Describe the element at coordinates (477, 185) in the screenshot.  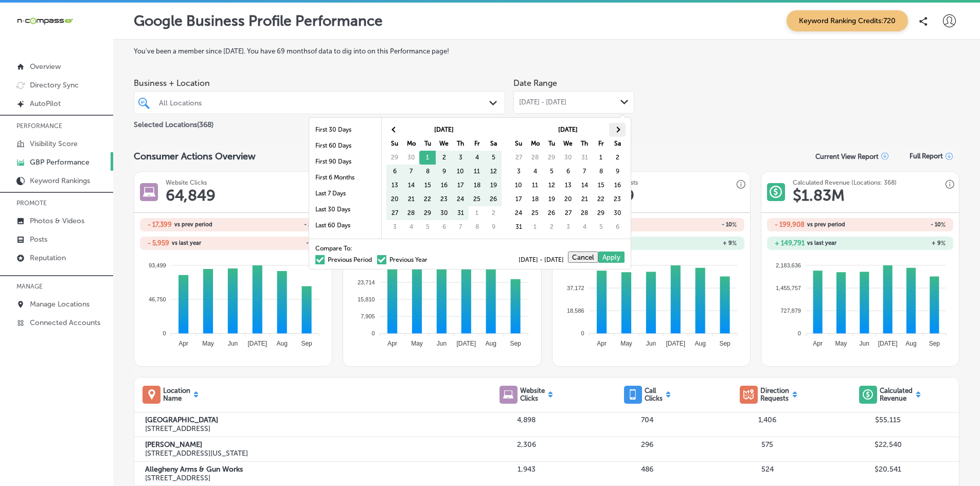
I see `td: 18` at that location.